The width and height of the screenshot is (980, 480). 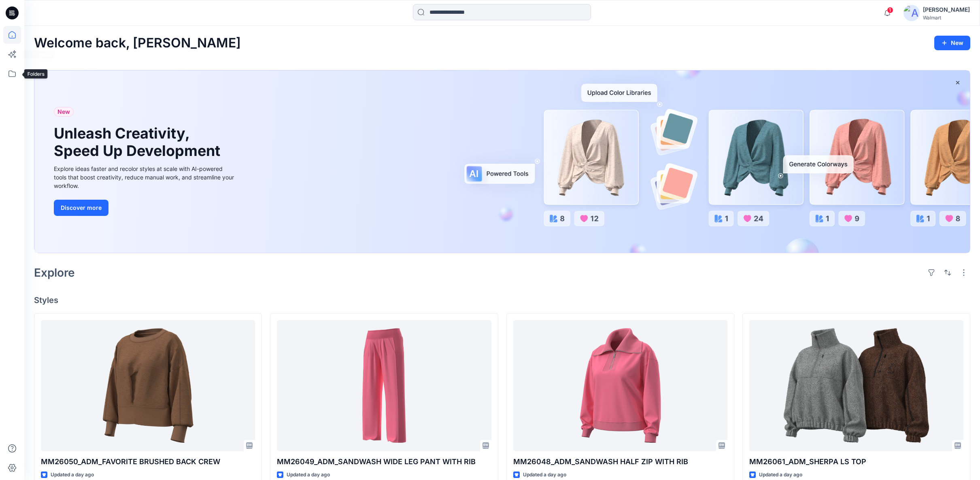 What do you see at coordinates (145, 207) in the screenshot?
I see `a: Discover more` at bounding box center [145, 207].